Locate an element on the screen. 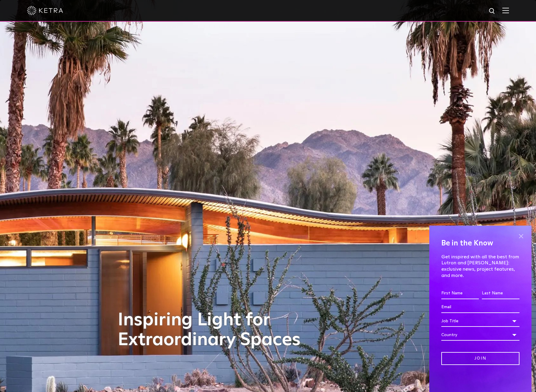  h1: Inspiring Light for Extraordinary Spaces is located at coordinates (215, 330).